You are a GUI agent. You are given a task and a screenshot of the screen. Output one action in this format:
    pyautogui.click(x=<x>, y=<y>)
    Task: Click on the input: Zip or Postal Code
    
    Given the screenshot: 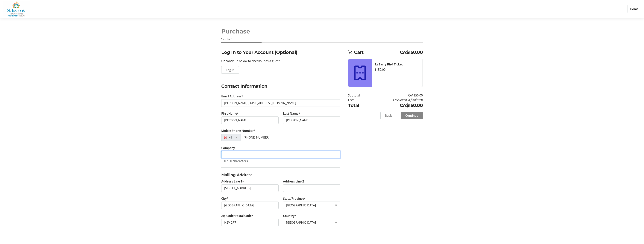 What is the action you would take?
    pyautogui.click(x=250, y=222)
    